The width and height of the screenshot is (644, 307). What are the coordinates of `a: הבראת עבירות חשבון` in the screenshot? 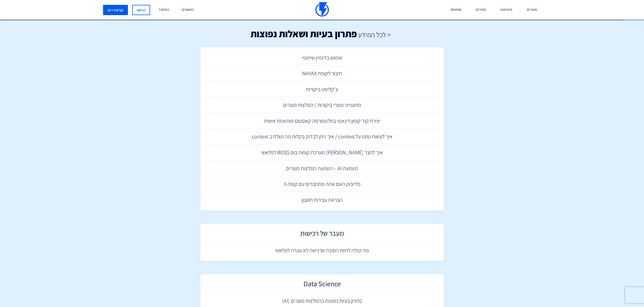 It's located at (322, 200).